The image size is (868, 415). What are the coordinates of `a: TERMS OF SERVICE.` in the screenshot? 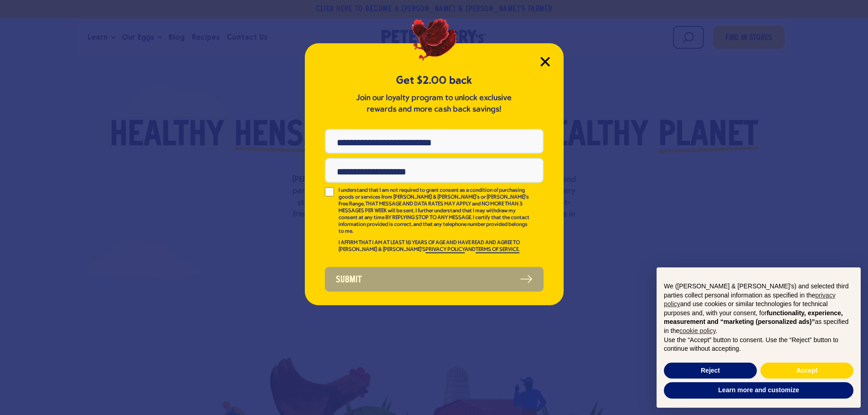 It's located at (498, 250).